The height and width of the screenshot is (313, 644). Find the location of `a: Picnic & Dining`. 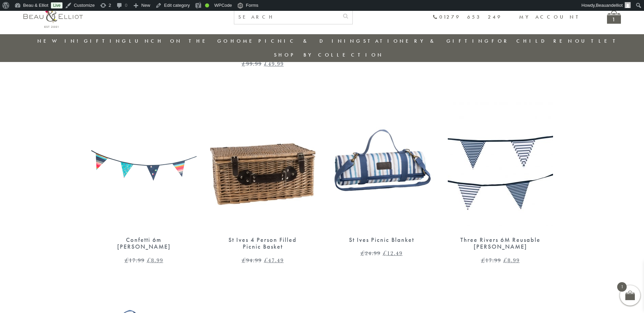

a: Picnic & Dining is located at coordinates (310, 41).